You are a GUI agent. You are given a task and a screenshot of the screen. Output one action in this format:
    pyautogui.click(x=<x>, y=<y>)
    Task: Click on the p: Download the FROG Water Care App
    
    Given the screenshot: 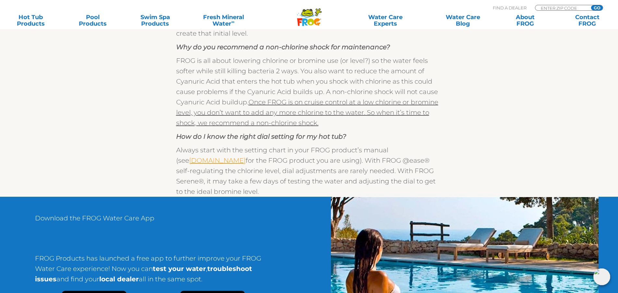 What is the action you would take?
    pyautogui.click(x=153, y=222)
    